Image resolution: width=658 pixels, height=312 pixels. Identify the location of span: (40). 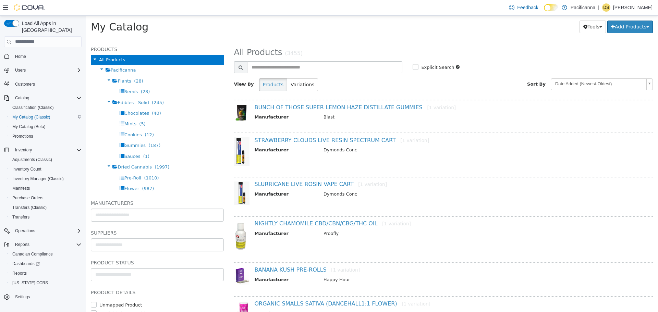
(71, 97).